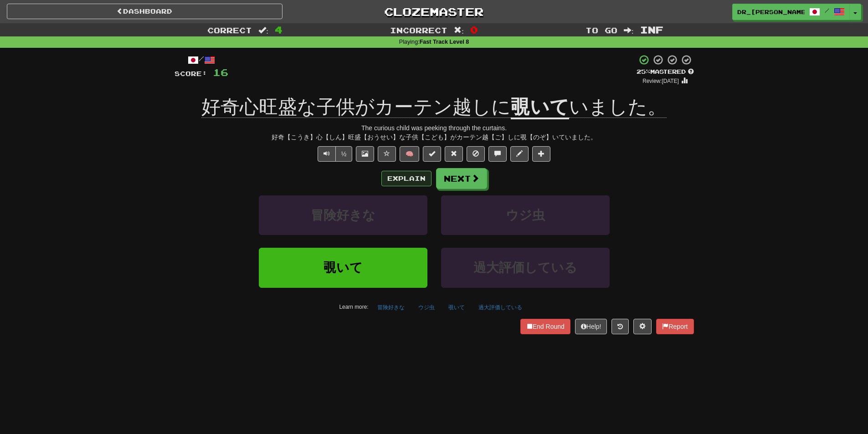 Image resolution: width=868 pixels, height=434 pixels. What do you see at coordinates (540, 108) in the screenshot?
I see `strong: 覗いて` at bounding box center [540, 108].